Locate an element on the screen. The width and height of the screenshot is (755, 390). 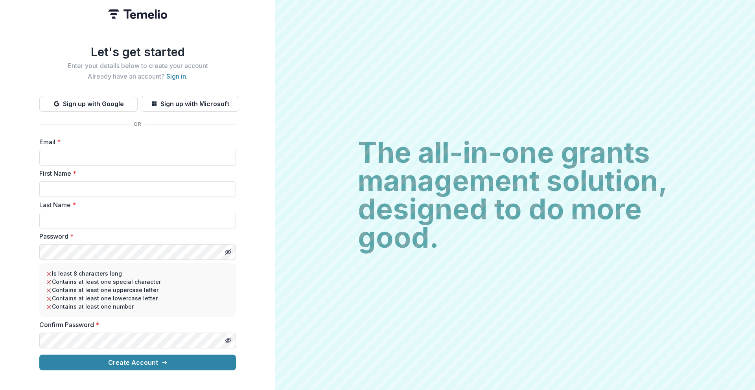
label: First Name is located at coordinates (135, 173).